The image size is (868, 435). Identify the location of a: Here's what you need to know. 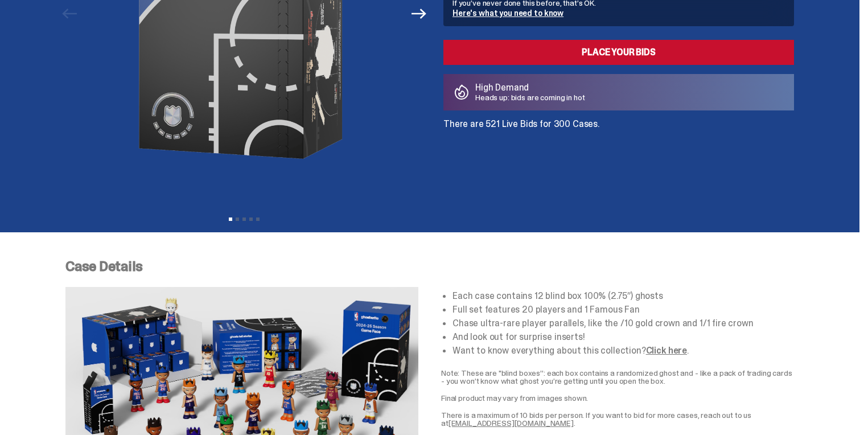
(508, 13).